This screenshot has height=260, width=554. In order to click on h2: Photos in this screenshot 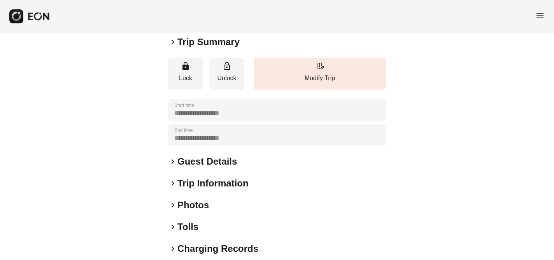, I will do `click(193, 205)`.